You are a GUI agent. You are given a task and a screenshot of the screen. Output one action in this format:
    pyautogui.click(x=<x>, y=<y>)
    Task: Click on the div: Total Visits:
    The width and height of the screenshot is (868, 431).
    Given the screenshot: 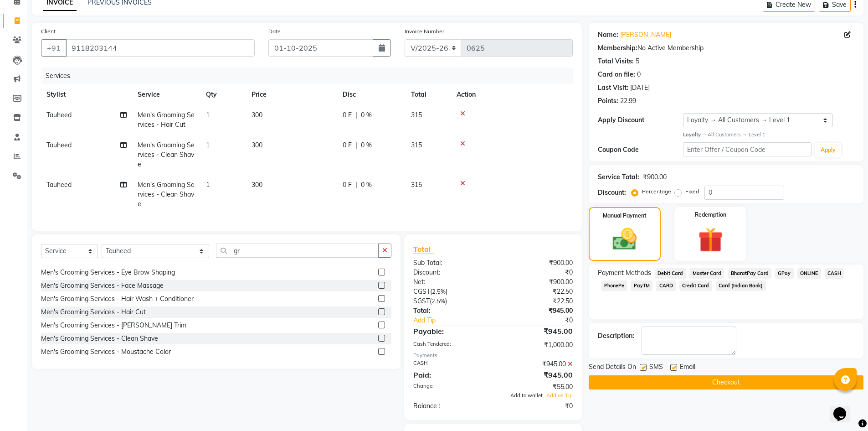 What is the action you would take?
    pyautogui.click(x=615, y=61)
    